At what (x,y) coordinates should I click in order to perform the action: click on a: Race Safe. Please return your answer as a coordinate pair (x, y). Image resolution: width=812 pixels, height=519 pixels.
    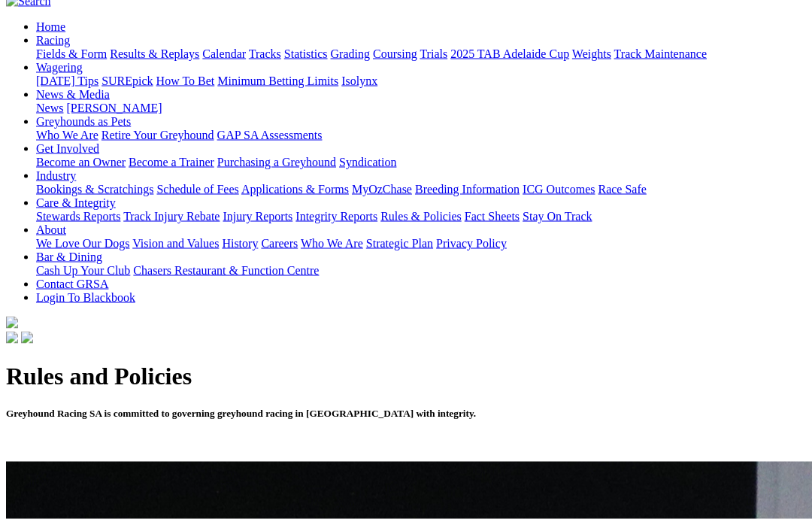
    Looking at the image, I should click on (622, 189).